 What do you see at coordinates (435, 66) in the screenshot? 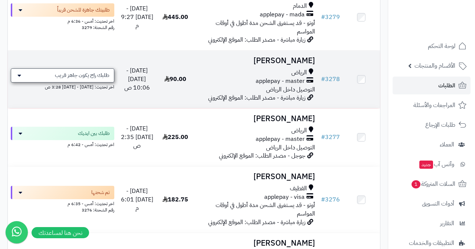
I see `span: الأقسام والمنتجات` at bounding box center [435, 66].